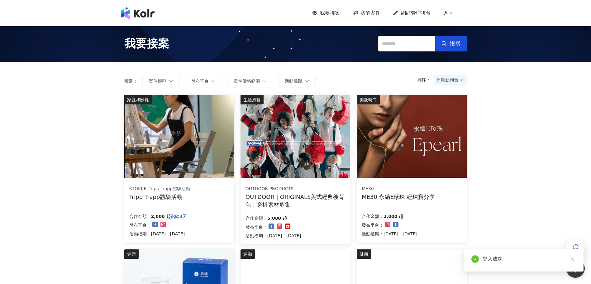 The width and height of the screenshot is (591, 284). Describe the element at coordinates (451, 44) in the screenshot. I see `button: 搜尋` at that location.